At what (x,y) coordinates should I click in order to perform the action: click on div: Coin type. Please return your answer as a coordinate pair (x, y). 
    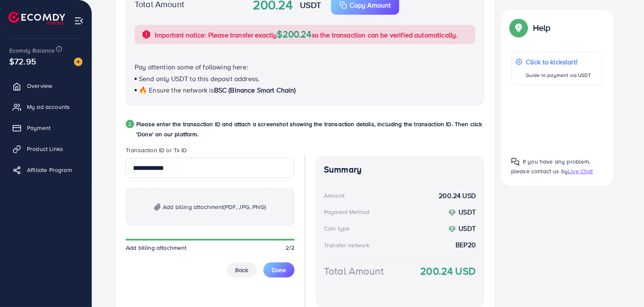
    Looking at the image, I should click on (337, 228).